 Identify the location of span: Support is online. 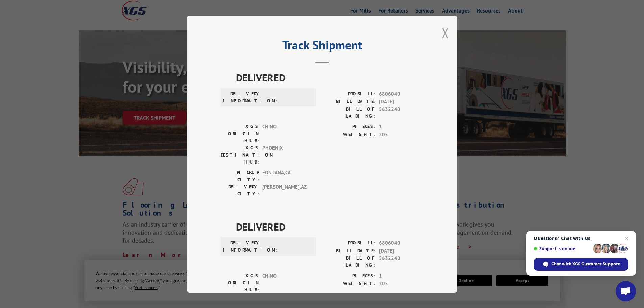
(562, 249).